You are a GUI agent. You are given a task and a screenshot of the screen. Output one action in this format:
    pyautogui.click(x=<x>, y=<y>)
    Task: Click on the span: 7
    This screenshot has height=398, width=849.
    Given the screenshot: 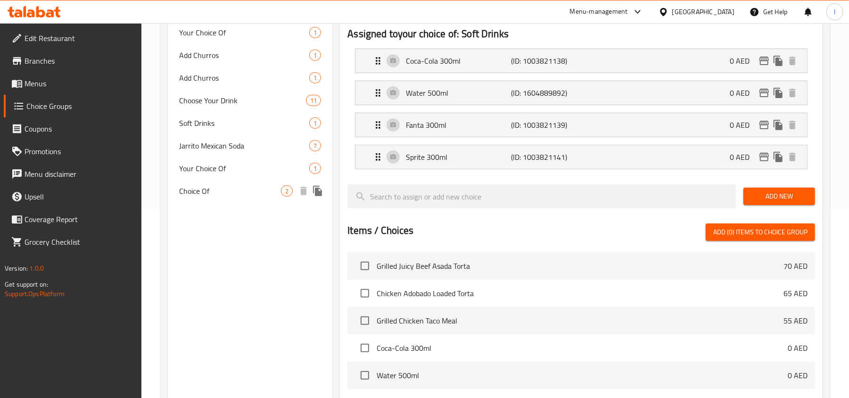 What is the action you would take?
    pyautogui.click(x=315, y=146)
    